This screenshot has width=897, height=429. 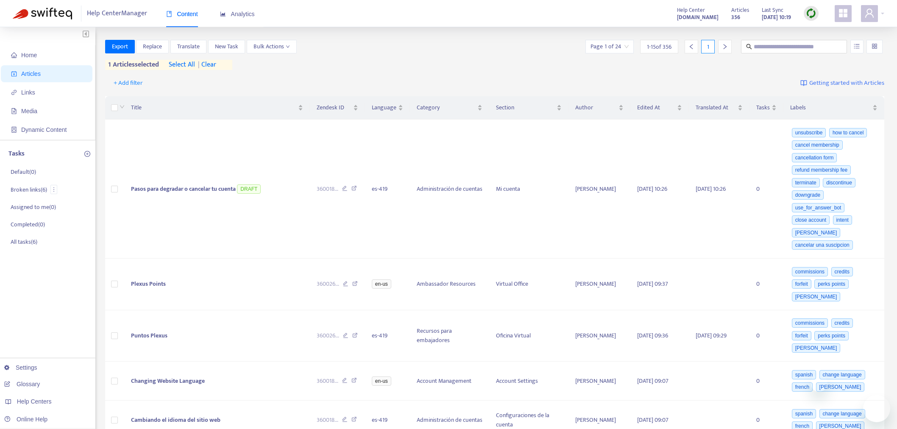 What do you see at coordinates (659, 47) in the screenshot?
I see `span: 1 - 15 of 356` at bounding box center [659, 47].